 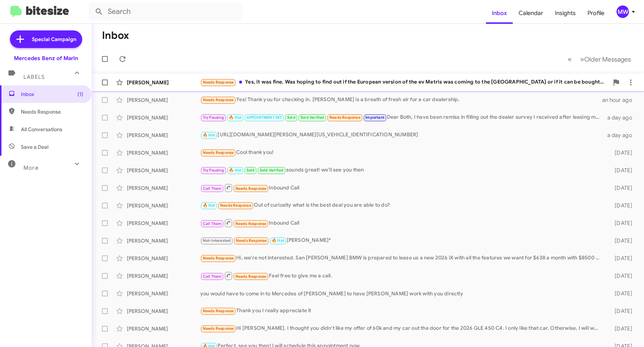 I want to click on a: Calendar, so click(x=531, y=13).